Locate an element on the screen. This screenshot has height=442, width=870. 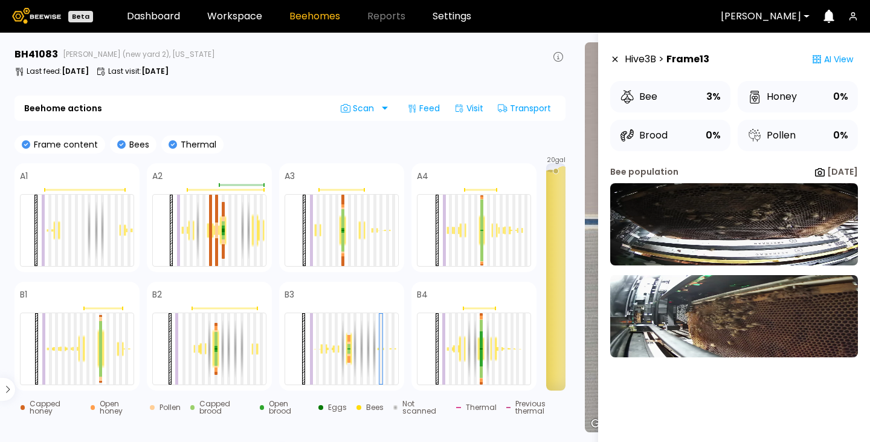
strong: Frame 13 is located at coordinates (688, 59).